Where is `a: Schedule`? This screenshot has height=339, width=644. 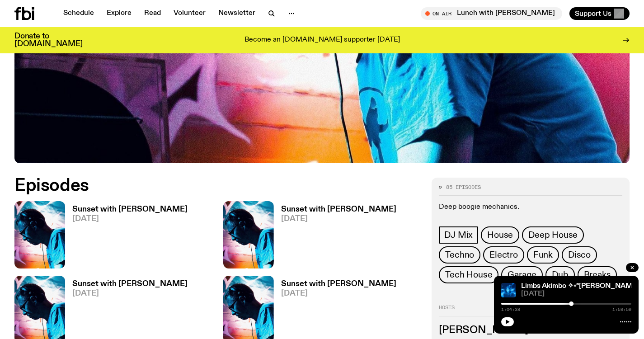 a: Schedule is located at coordinates (79, 14).